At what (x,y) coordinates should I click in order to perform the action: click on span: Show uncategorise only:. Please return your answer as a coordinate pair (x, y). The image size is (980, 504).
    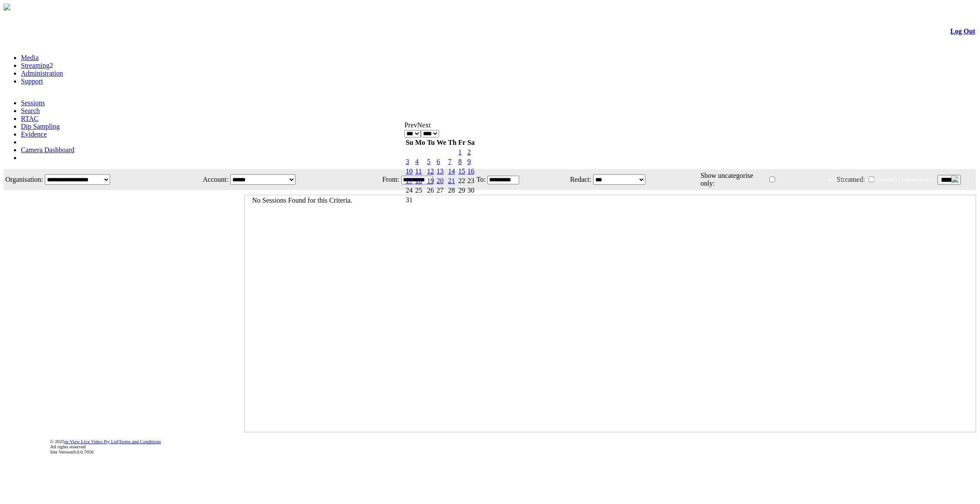
    Looking at the image, I should click on (727, 179).